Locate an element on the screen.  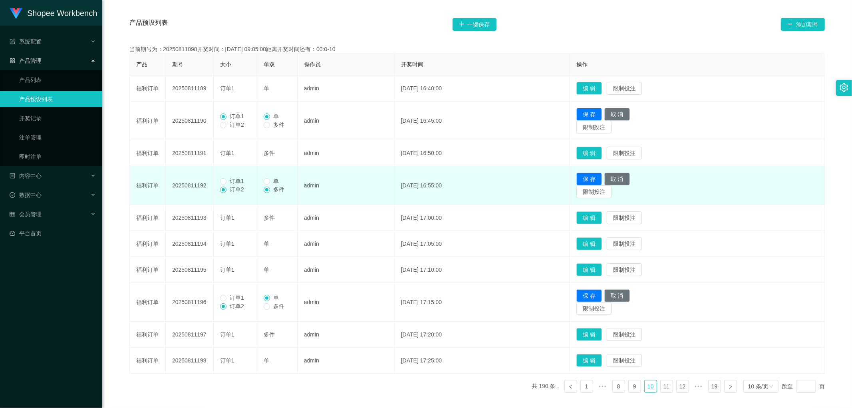
button: 图标: plus一键保存 is located at coordinates (475, 24).